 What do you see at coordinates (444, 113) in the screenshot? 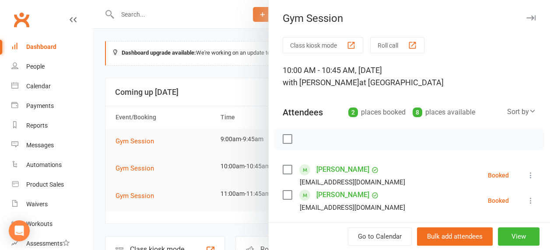
I see `div: places available` at bounding box center [444, 113].